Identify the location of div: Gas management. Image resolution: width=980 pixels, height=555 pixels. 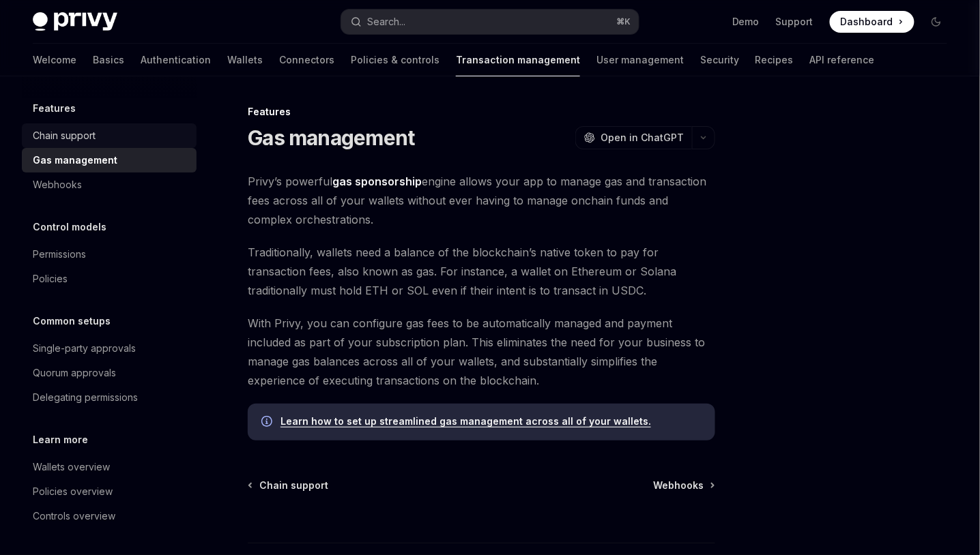
(75, 160).